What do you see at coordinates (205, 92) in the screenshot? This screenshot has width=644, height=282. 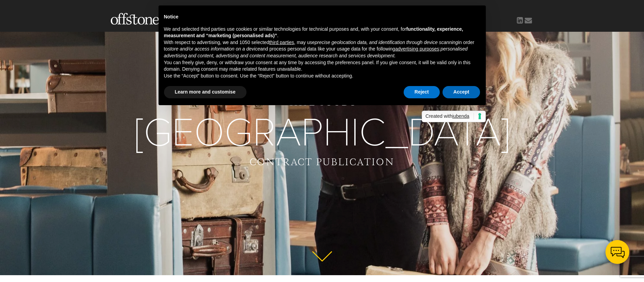 I see `button: Learn more and customise` at bounding box center [205, 92].